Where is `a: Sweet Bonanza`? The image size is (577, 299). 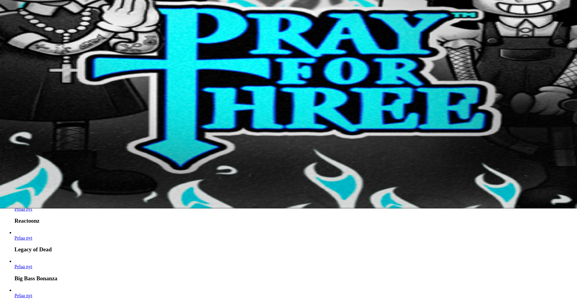
a: Sweet Bonanza is located at coordinates (23, 295).